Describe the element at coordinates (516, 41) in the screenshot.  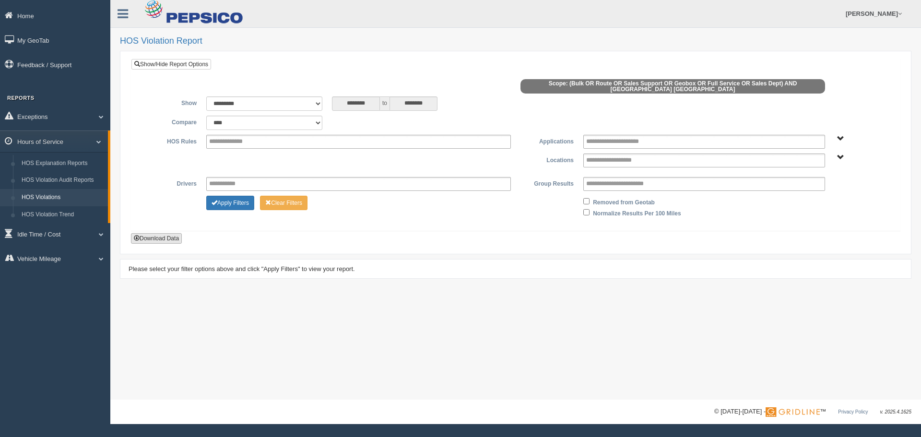
I see `h2: HOS Violation Report` at that location.